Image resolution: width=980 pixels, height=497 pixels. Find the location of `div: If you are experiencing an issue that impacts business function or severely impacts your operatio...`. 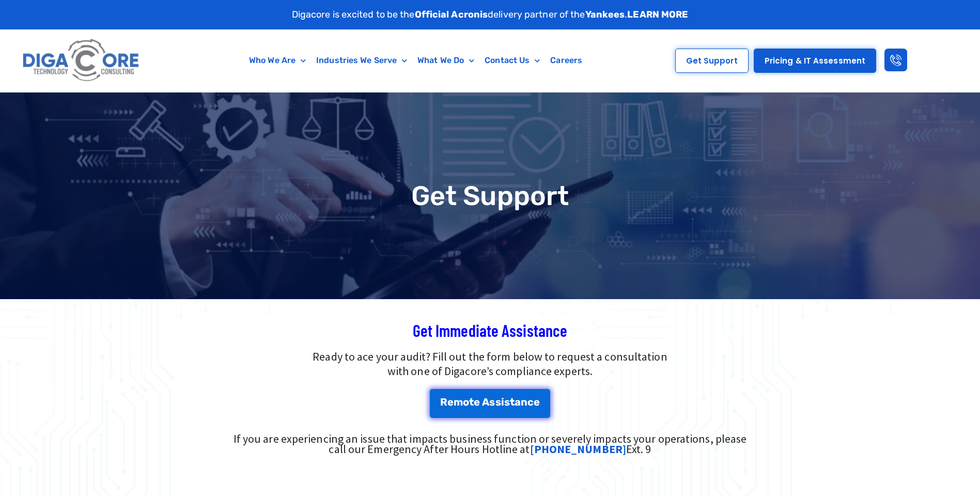

div: If you are experiencing an issue that impacts business function or severely impacts your operatio... is located at coordinates (490, 444).